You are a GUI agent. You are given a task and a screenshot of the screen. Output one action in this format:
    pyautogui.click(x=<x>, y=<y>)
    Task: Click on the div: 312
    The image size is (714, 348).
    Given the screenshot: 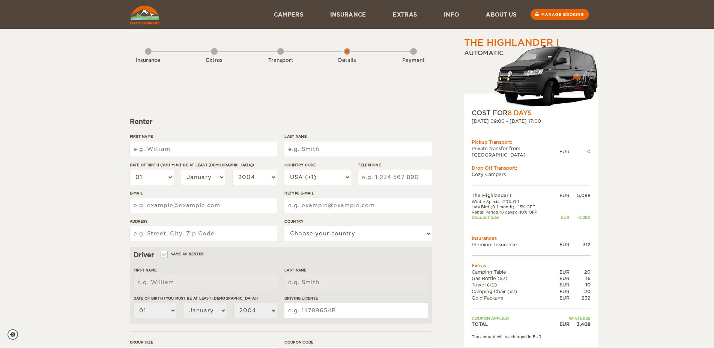 What is the action you would take?
    pyautogui.click(x=580, y=244)
    